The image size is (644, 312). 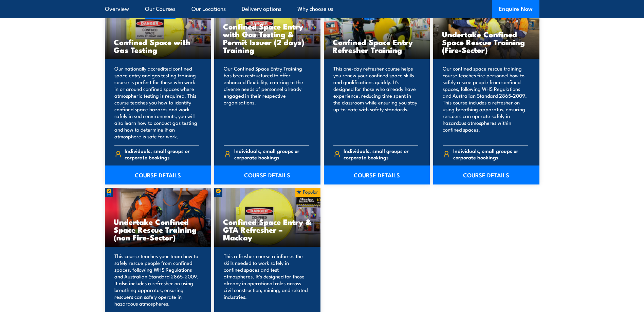 What do you see at coordinates (266, 280) in the screenshot?
I see `p: This refresher course reinforces the skills needed to work safely in confined spaces and test atm...` at bounding box center [266, 280].